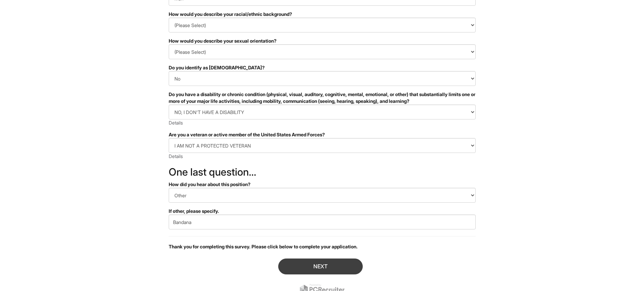 The width and height of the screenshot is (644, 291). I want to click on select: Are you a veteran or active member of the United States Armed Forces?, so click(322, 146).